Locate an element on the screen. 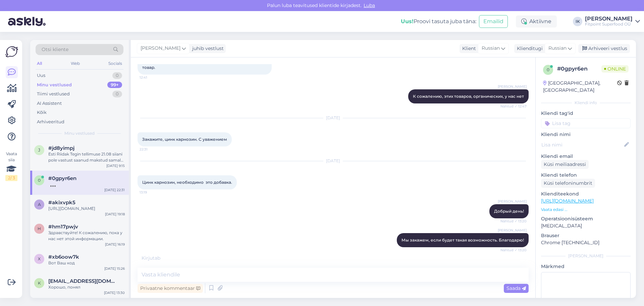 The width and height of the screenshot is (644, 306). div: juhib vestlust is located at coordinates (207, 48).